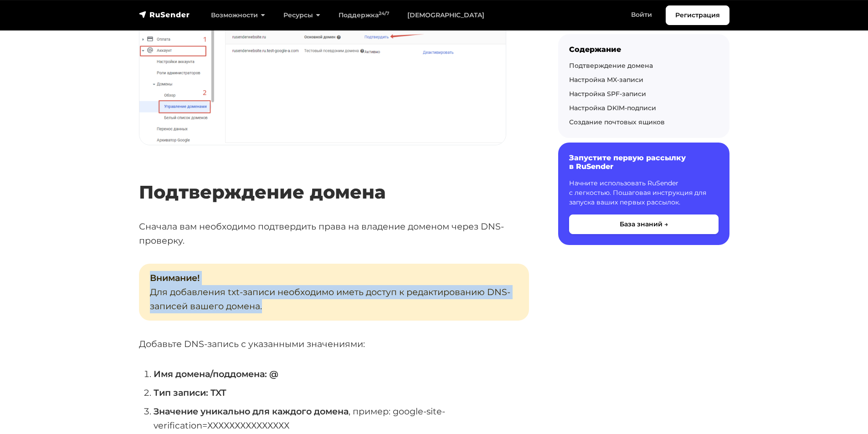 Image resolution: width=868 pixels, height=434 pixels. Describe the element at coordinates (698, 15) in the screenshot. I see `a: Регистрация` at that location.